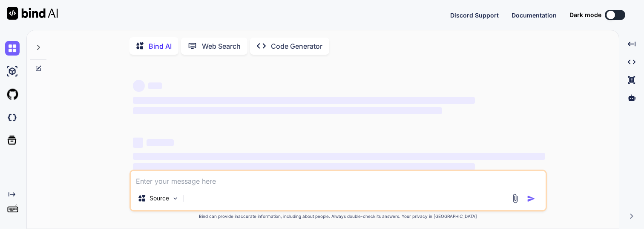  What do you see at coordinates (12, 48) in the screenshot?
I see `img: chat` at bounding box center [12, 48].